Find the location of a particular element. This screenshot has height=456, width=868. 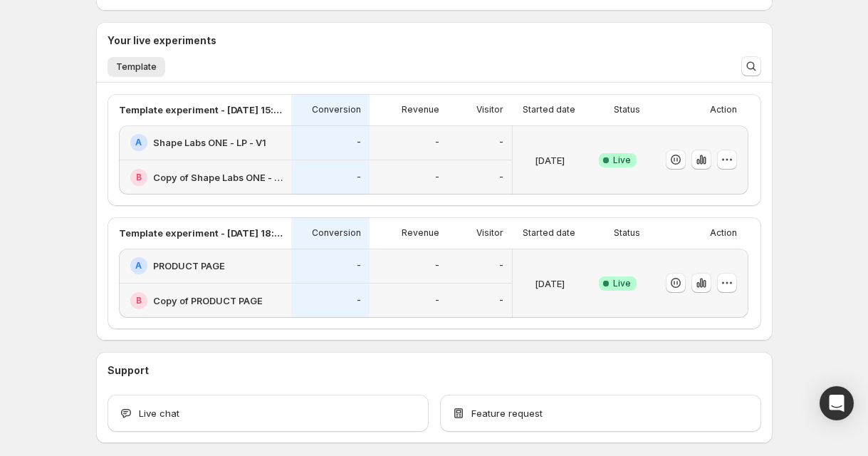

h3: Your live experiments is located at coordinates (162, 41).